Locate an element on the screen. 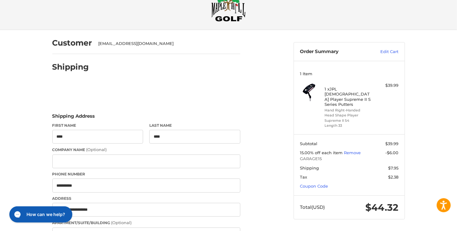 The image size is (457, 231). label: Address is located at coordinates (146, 198).